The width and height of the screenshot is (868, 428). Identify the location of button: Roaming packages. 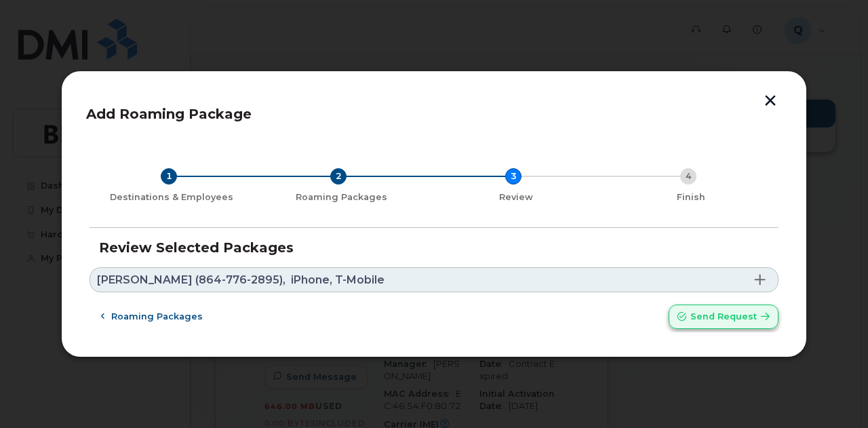
(152, 317).